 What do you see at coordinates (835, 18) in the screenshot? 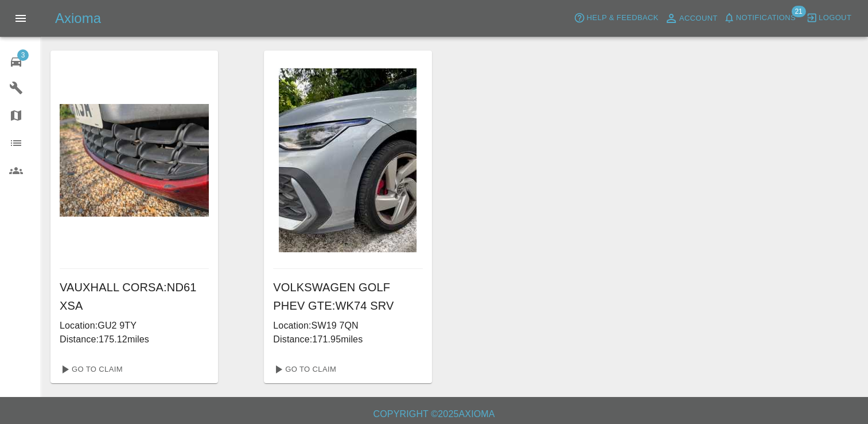
I see `span: Logout` at bounding box center [835, 18].